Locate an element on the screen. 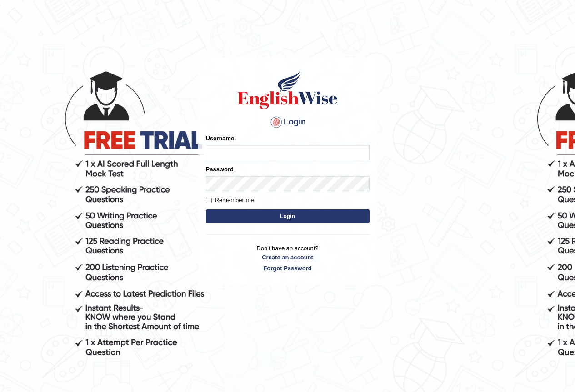 This screenshot has width=575, height=392. img: Logo of English Wise sign in for intelligent practice with AI is located at coordinates (288, 90).